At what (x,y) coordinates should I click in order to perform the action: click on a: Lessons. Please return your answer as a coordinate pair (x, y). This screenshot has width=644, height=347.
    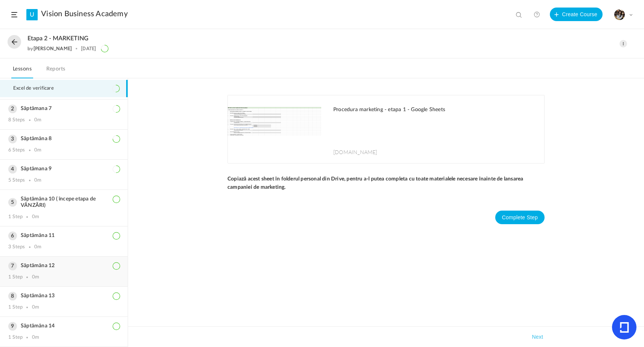
    Looking at the image, I should click on (22, 71).